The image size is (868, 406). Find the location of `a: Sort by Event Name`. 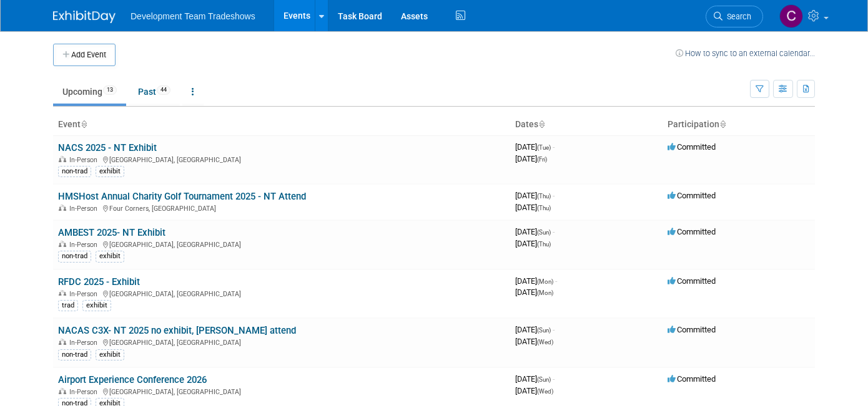

a: Sort by Event Name is located at coordinates (83, 124).